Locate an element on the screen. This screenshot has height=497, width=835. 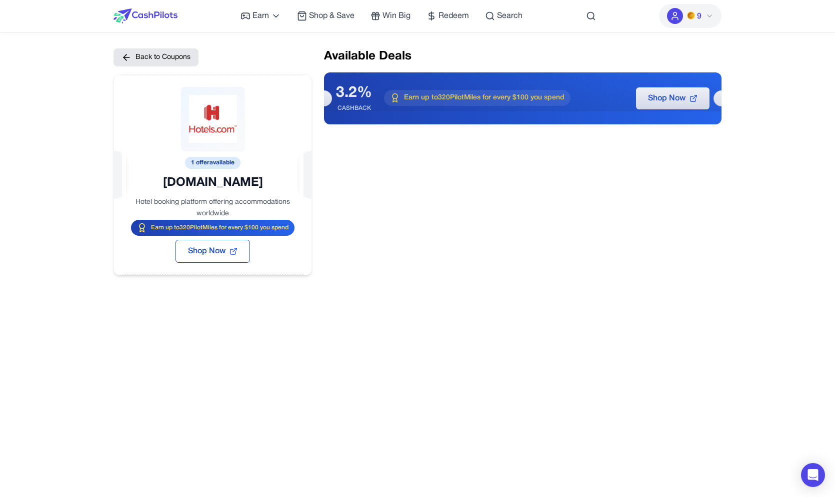
span: Win Big is located at coordinates (396, 16).